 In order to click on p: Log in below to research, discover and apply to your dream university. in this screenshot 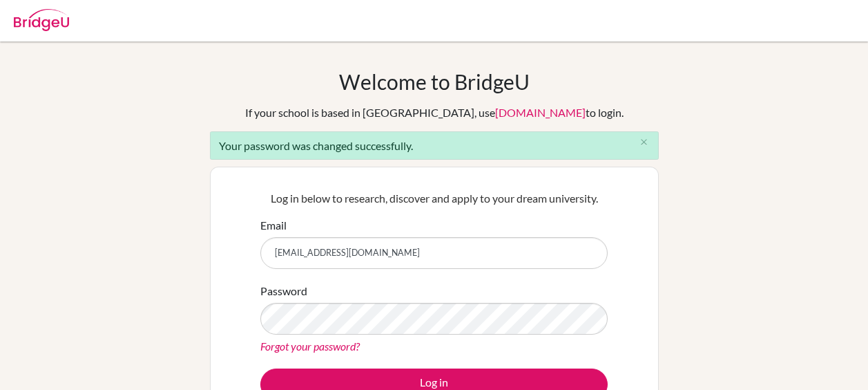, I will do `click(434, 199)`.